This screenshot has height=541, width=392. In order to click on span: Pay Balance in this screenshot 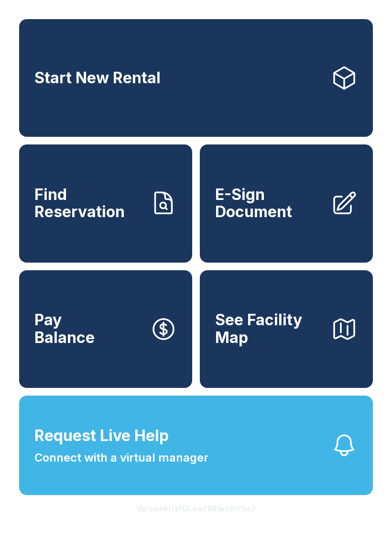, I will do `click(65, 329)`.